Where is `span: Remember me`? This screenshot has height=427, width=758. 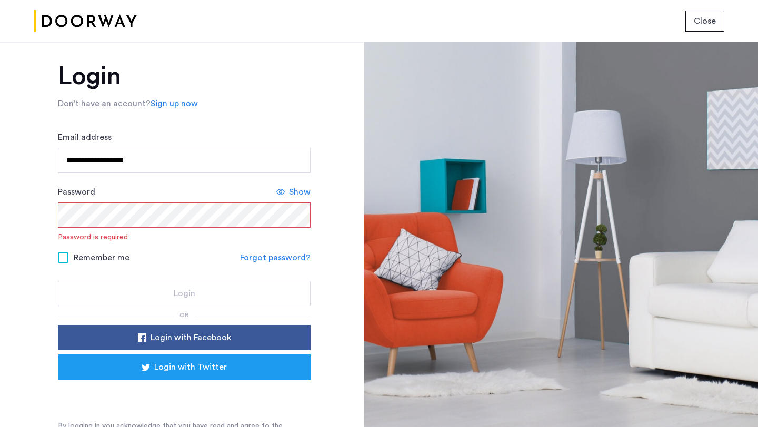
span: Remember me is located at coordinates (102, 258).